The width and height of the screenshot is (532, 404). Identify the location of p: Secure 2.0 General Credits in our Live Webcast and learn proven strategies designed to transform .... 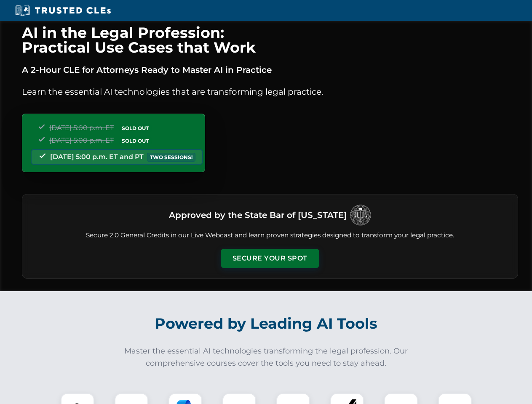
(270, 235).